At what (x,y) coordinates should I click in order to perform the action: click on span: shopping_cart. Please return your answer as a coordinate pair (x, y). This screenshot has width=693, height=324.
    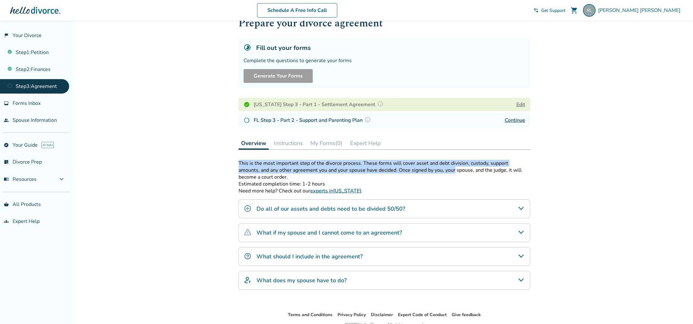
    Looking at the image, I should click on (574, 10).